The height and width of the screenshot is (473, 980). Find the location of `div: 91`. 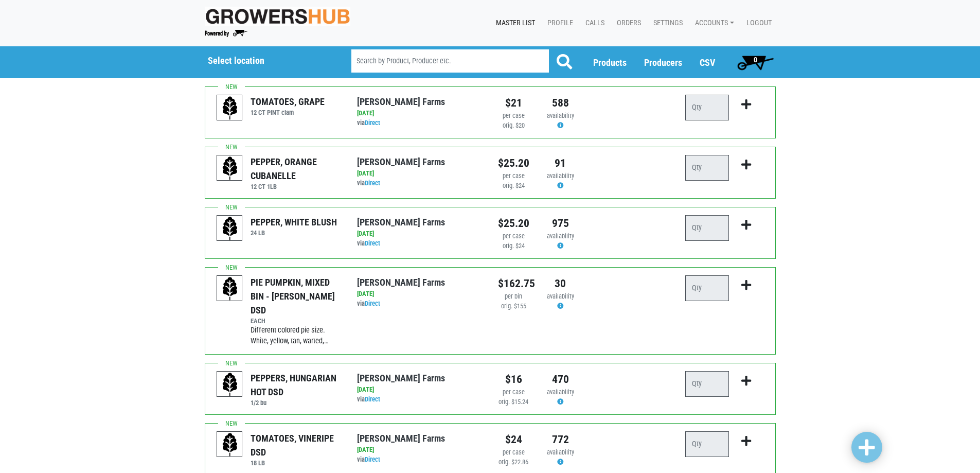

div: 91 is located at coordinates (560, 163).